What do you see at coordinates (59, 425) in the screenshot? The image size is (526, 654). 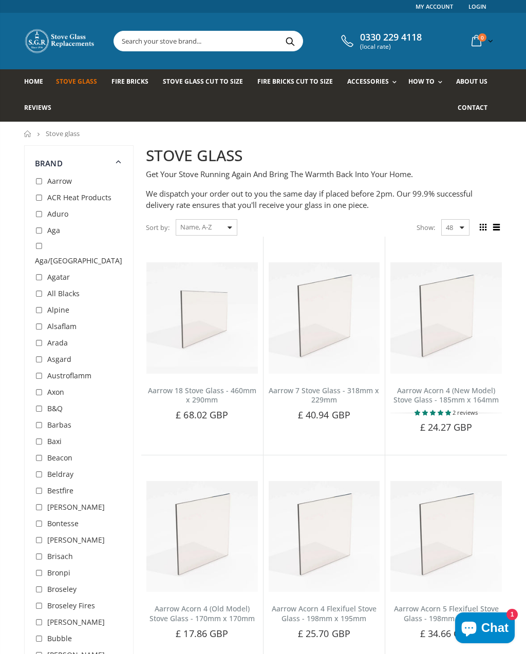 I see `span: Barbas` at bounding box center [59, 425].